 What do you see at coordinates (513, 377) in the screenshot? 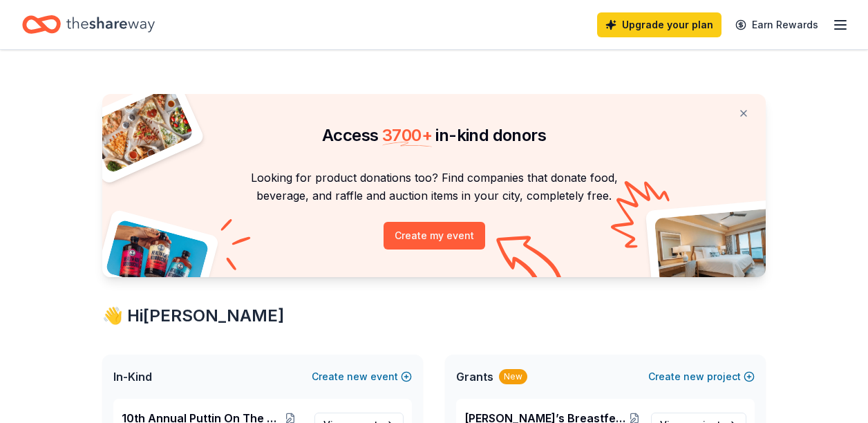
I see `div: New` at bounding box center [513, 377].